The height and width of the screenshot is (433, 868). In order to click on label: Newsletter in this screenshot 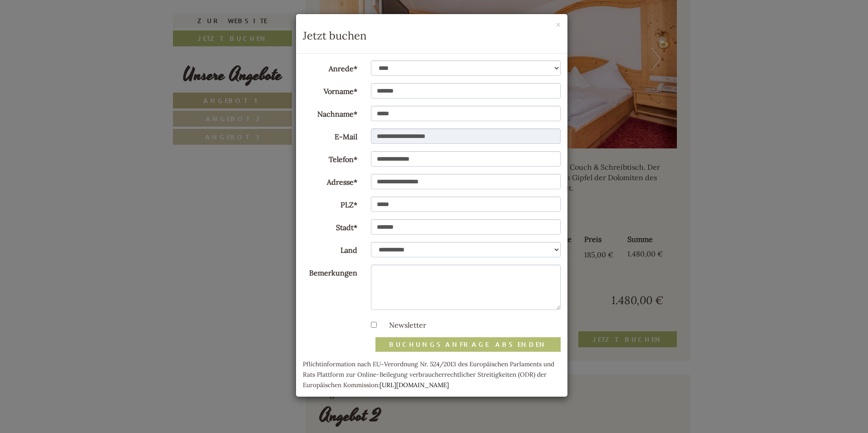, I will do `click(403, 325)`.